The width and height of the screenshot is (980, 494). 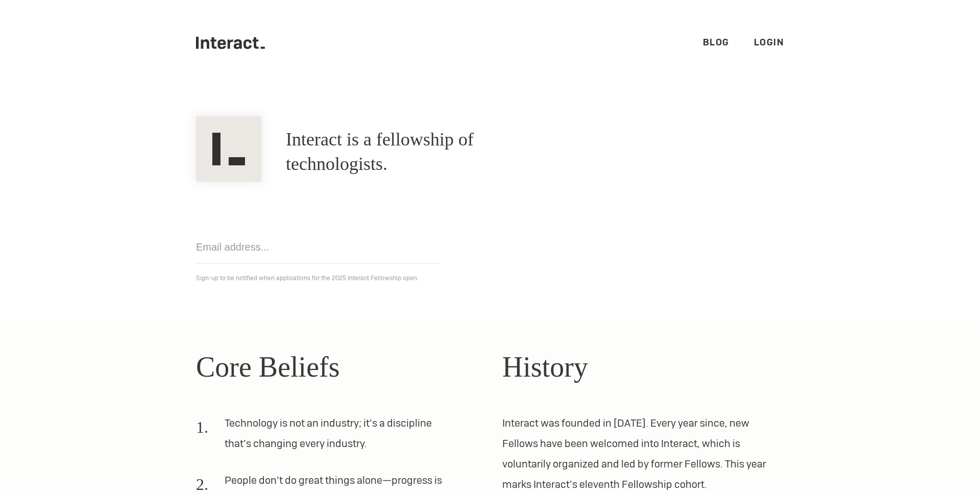 I want to click on a: Login, so click(x=769, y=42).